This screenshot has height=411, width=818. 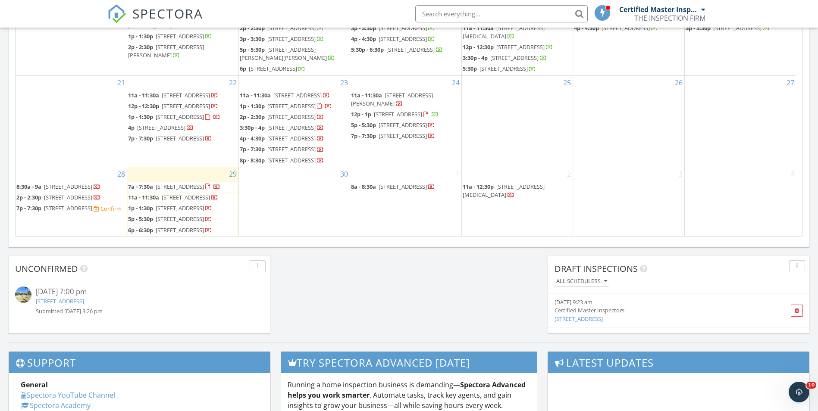 I want to click on div: Certified Master Inspectors, so click(x=659, y=9).